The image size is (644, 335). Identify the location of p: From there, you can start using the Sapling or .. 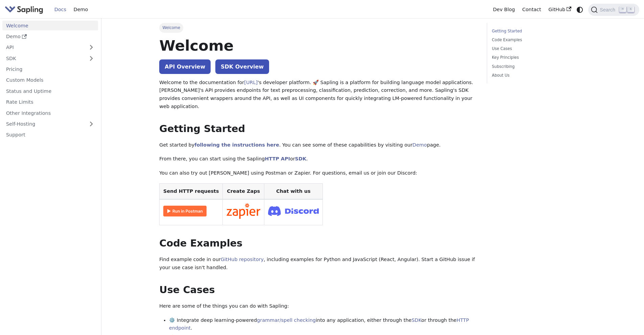
(318, 159).